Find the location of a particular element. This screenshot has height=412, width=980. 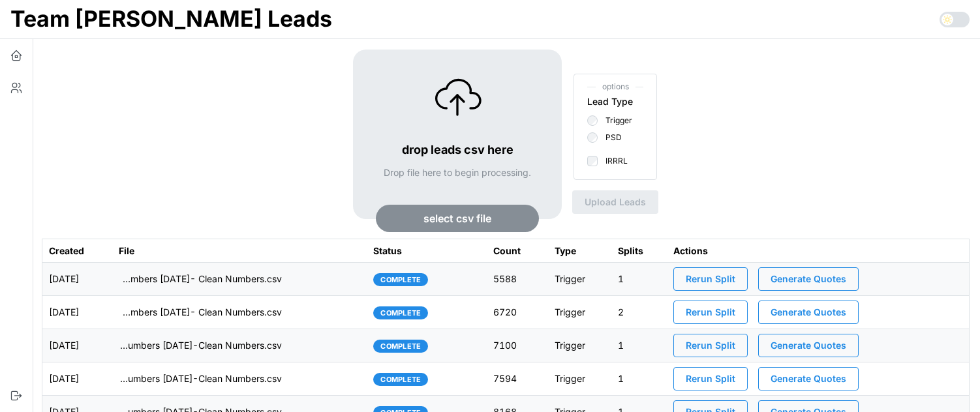

td: 7100 is located at coordinates (517, 346).